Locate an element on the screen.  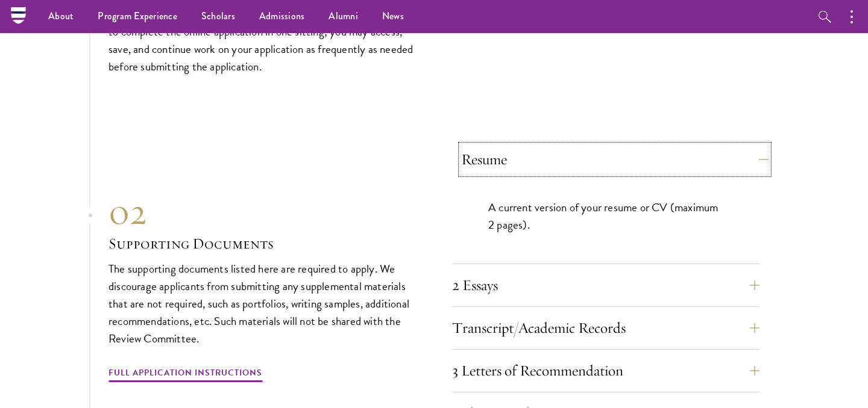
p: A current version of your resume or CV (maximum 2 pages). is located at coordinates (605, 216).